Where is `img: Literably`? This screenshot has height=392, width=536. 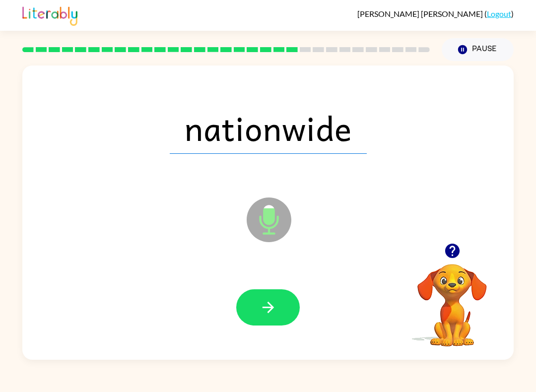
img: Literably is located at coordinates (49, 15).